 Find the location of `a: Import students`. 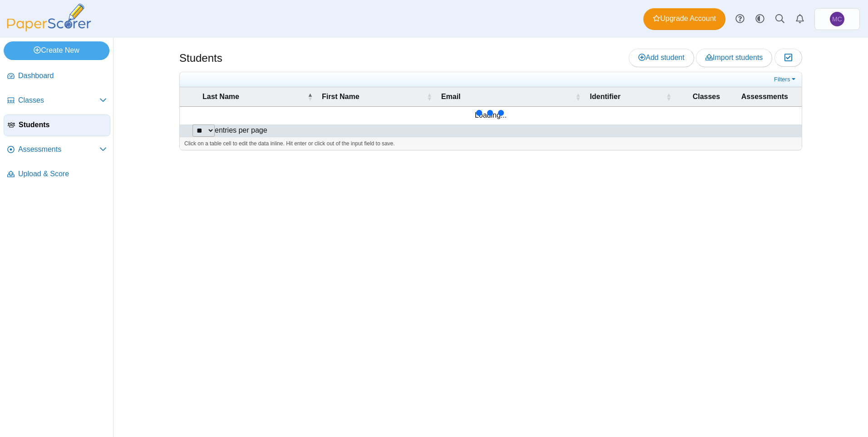

a: Import students is located at coordinates (734, 58).